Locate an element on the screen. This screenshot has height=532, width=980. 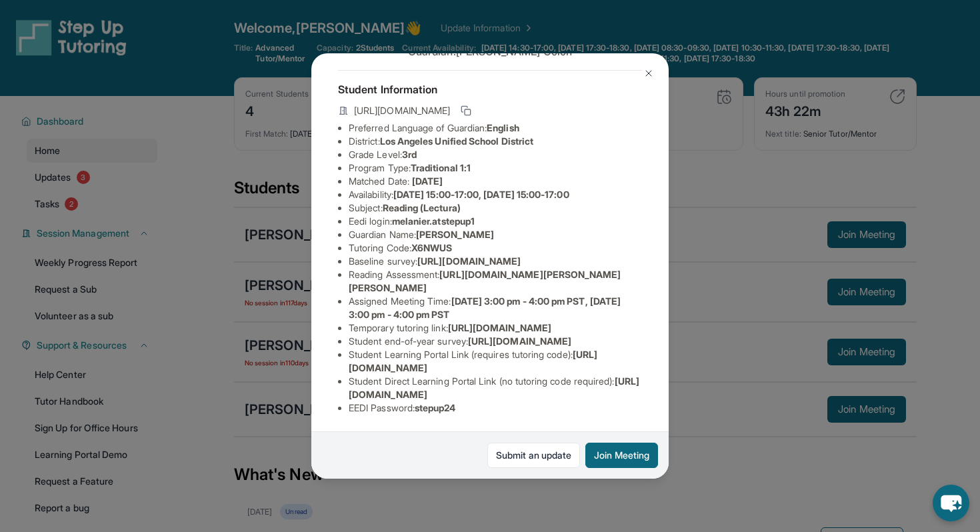
li: Subject : is located at coordinates (495, 208).